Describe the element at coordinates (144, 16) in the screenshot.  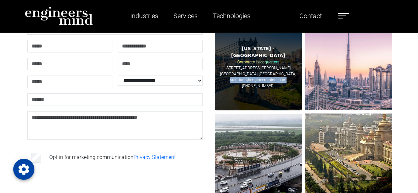
I see `a: Industries` at that location.